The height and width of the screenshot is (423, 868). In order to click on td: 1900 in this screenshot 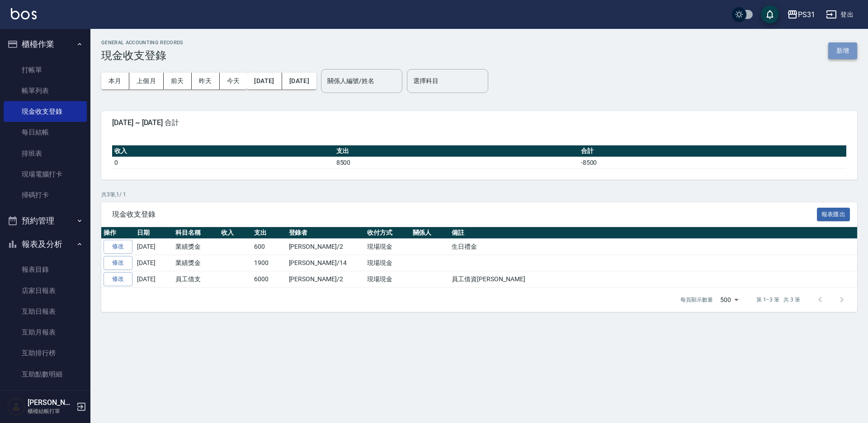, I will do `click(269, 263)`.